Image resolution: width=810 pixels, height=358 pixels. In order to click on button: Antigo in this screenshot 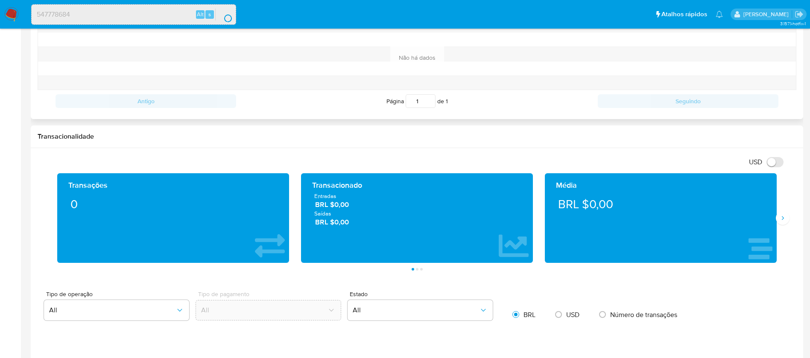, I will do `click(146, 101)`.